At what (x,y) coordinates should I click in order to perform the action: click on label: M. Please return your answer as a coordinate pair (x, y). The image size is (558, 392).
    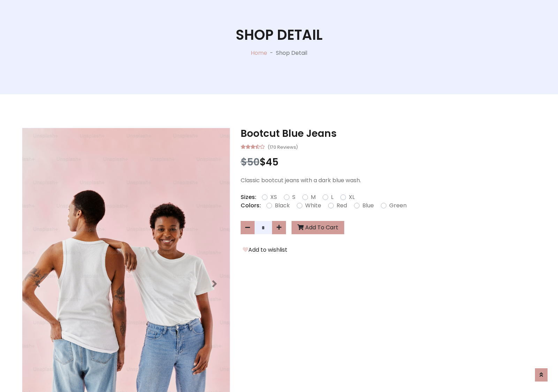
    Looking at the image, I should click on (313, 197).